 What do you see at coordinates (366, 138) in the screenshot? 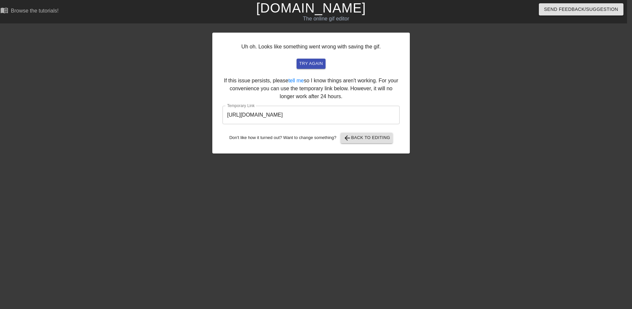
I see `button: Back to Editing` at bounding box center [366, 138].